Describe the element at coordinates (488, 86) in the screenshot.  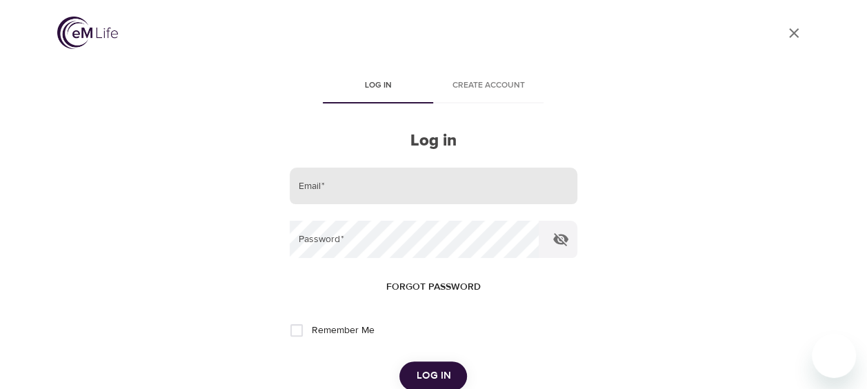
I see `span: Create account` at that location.